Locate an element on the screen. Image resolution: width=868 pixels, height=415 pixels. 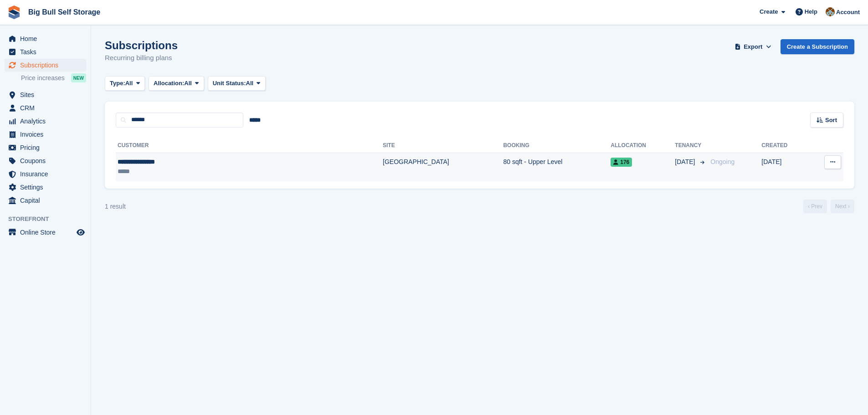
span: Capital is located at coordinates (47, 200).